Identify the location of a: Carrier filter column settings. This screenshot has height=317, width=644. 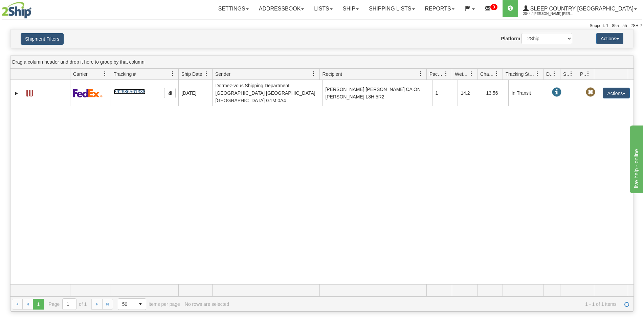
(105, 74).